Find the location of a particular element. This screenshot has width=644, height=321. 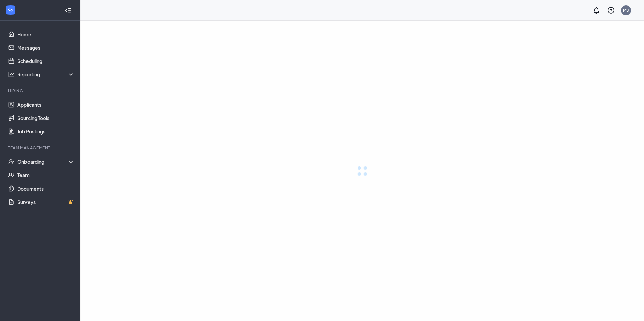

div: Team Management is located at coordinates (41, 147).